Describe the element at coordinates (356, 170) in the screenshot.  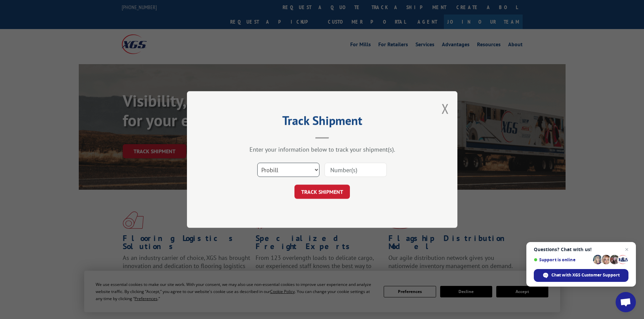
I see `input: Number(s)` at that location.